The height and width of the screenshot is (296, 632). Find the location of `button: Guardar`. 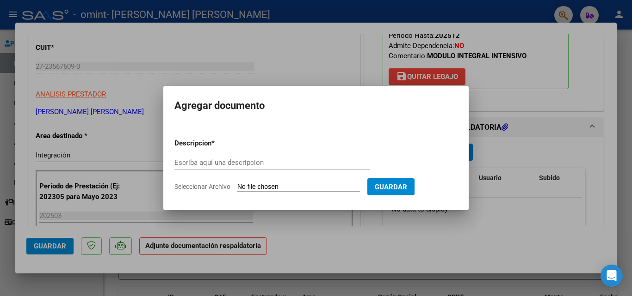

button: Guardar is located at coordinates (391, 187).